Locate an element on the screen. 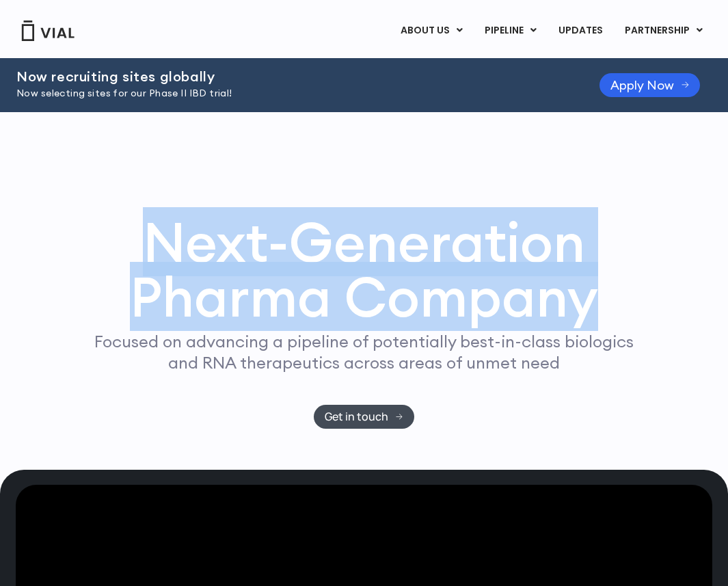 The height and width of the screenshot is (586, 728). a: Get in touch is located at coordinates (364, 417).